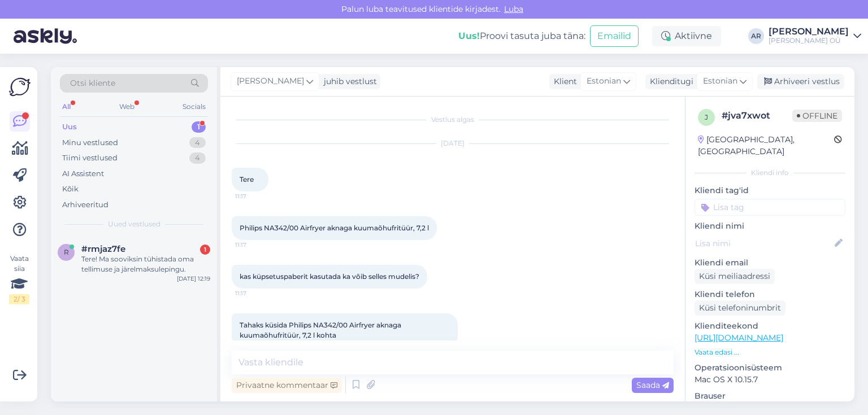  I want to click on p: Kliendi nimi, so click(770, 226).